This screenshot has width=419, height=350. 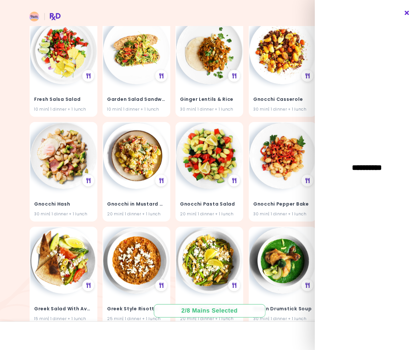 What do you see at coordinates (136, 309) in the screenshot?
I see `h4: Greek Style Risotto` at bounding box center [136, 309].